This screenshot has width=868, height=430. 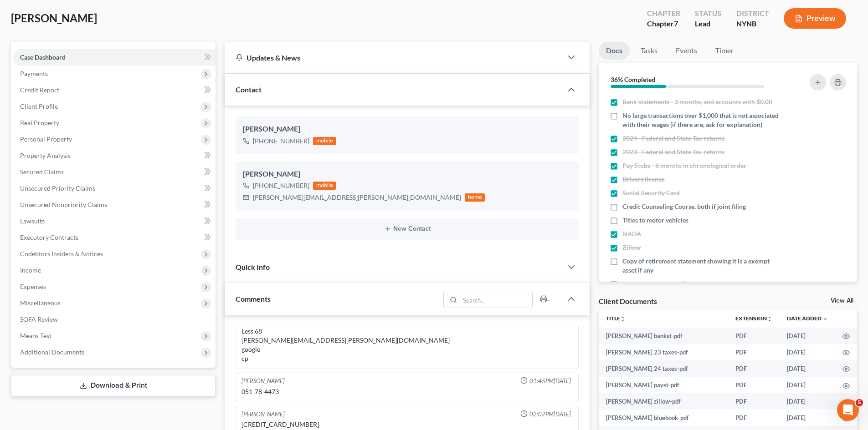 What do you see at coordinates (859, 403) in the screenshot?
I see `span: 5` at bounding box center [859, 403].